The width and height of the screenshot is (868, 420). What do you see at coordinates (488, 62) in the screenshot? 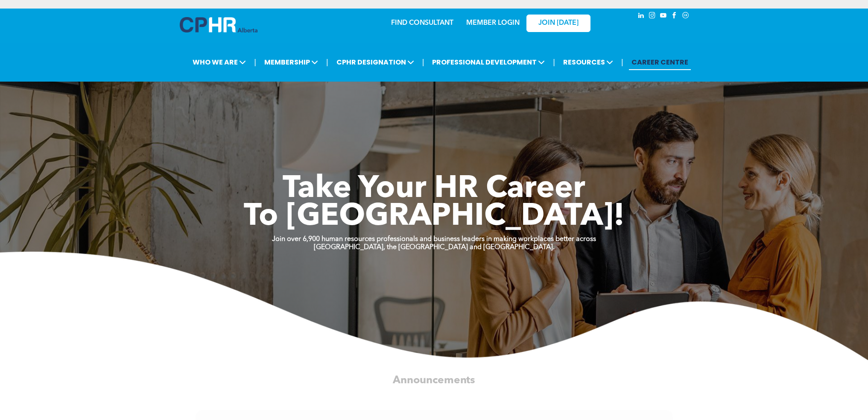
I see `span: PROFESSIONAL DEVELOPMENT` at bounding box center [488, 62].